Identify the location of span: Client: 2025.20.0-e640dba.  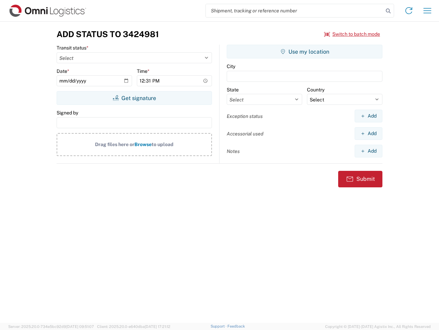
(134, 326).